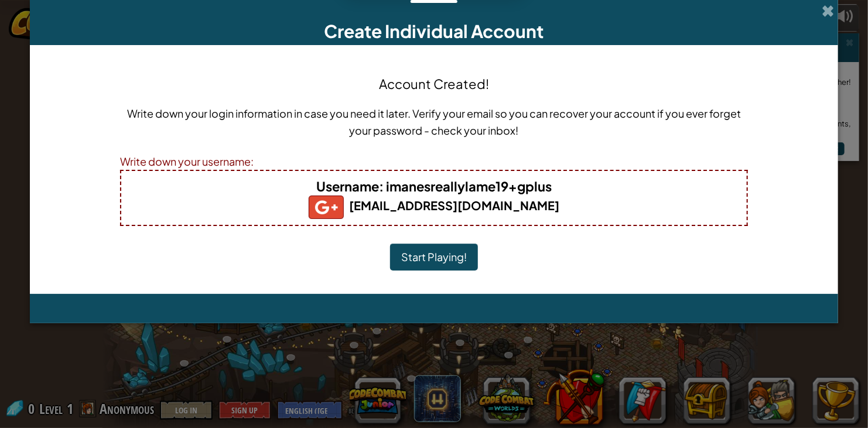  Describe the element at coordinates (434, 186) in the screenshot. I see `b: : imanesreallylame19+gplus` at that location.